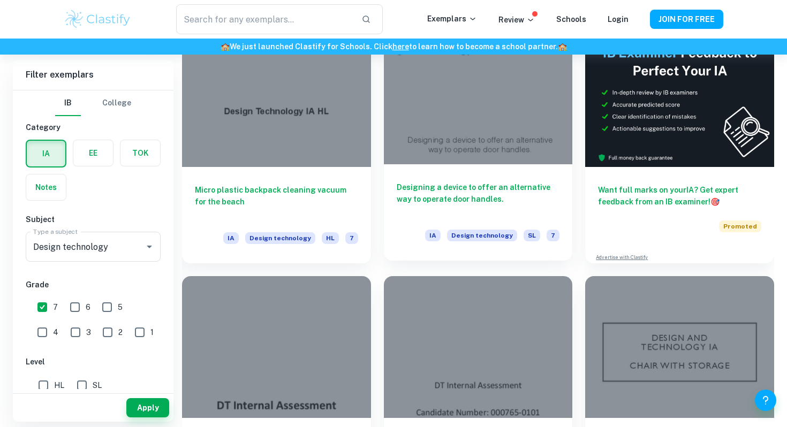 The width and height of the screenshot is (787, 427). What do you see at coordinates (88, 307) in the screenshot?
I see `span: 6` at bounding box center [88, 307].